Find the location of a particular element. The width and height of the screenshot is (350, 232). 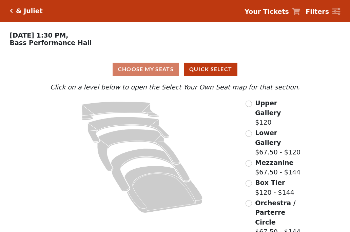

span: Mezzanine is located at coordinates (274, 163).